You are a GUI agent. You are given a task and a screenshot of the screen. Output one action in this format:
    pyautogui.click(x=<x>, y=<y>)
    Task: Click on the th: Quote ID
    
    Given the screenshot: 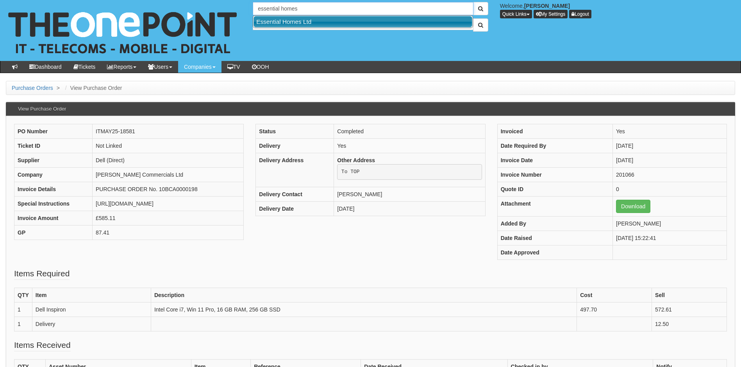 What is the action you would take?
    pyautogui.click(x=554, y=189)
    